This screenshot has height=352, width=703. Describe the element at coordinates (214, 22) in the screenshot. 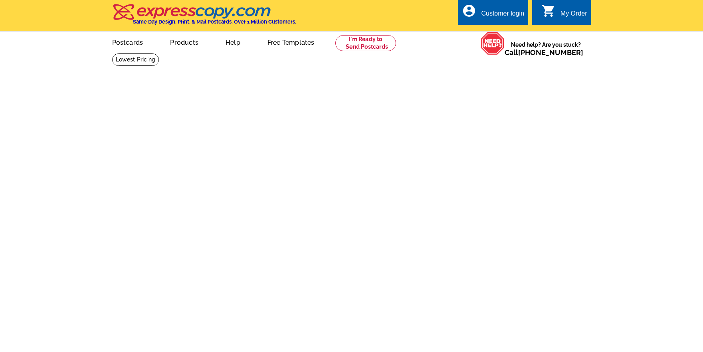

I see `h4: Same Day Design, Print, & Mail Postcards. Over 1 Million Customers.` at that location.